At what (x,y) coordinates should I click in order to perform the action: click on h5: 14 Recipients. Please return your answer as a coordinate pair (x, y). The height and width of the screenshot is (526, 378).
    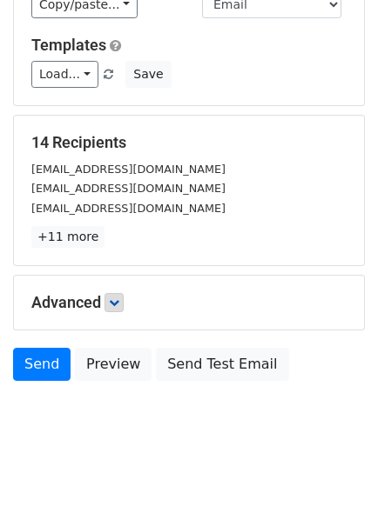
    Looking at the image, I should click on (189, 143).